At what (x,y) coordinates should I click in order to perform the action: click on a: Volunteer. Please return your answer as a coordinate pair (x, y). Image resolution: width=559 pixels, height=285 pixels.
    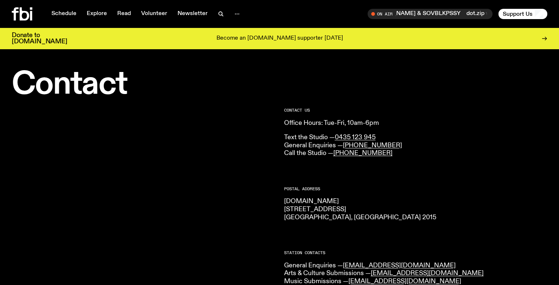
    Looking at the image, I should click on (154, 14).